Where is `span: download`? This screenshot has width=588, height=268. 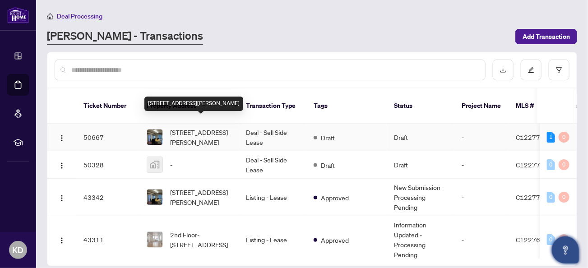
span: download is located at coordinates (503, 70).